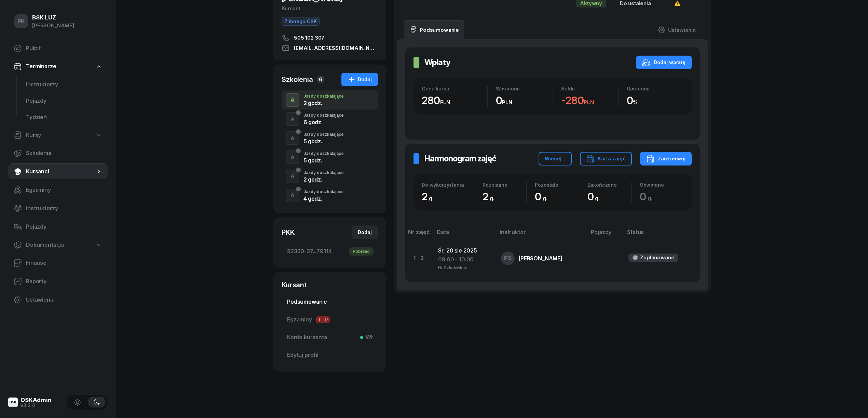 This screenshot has width=868, height=418. What do you see at coordinates (590, 101) in the screenshot?
I see `div: -280` at bounding box center [590, 101].